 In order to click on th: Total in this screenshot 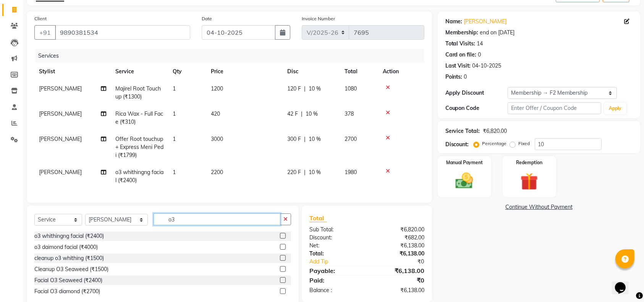, I will do `click(359, 72)`.